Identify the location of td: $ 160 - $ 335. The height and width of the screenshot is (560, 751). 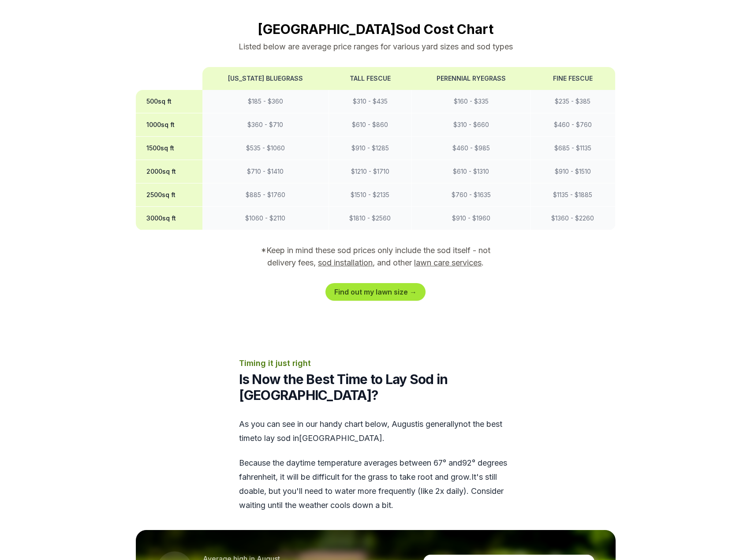
(471, 102).